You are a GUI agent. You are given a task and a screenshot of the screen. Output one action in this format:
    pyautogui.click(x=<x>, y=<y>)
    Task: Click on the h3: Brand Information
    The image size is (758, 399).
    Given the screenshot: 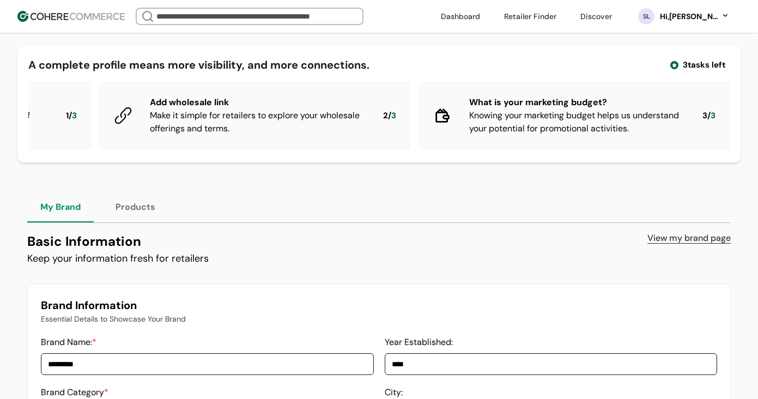 What is the action you would take?
    pyautogui.click(x=379, y=305)
    